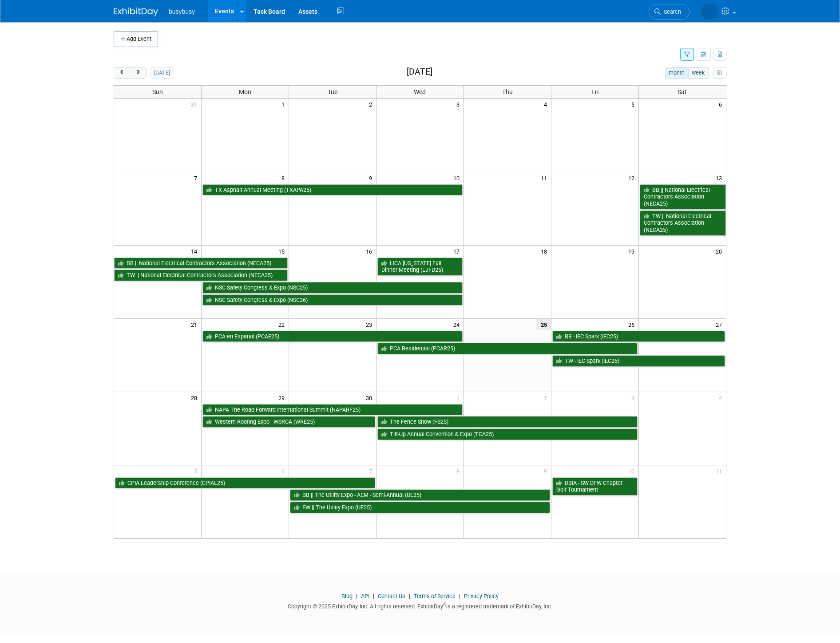  Describe the element at coordinates (508, 92) in the screenshot. I see `span: Thu` at that location.